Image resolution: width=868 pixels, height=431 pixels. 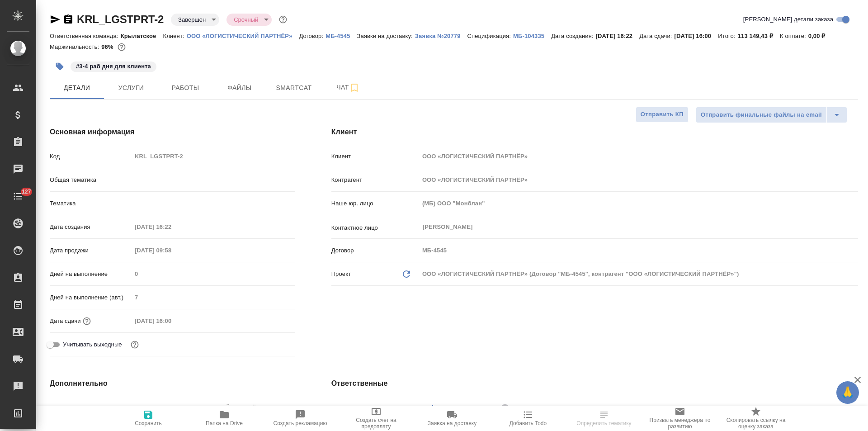 What do you see at coordinates (114, 66) in the screenshot?
I see `span: 3-4 раб дня для клиента` at bounding box center [114, 66].